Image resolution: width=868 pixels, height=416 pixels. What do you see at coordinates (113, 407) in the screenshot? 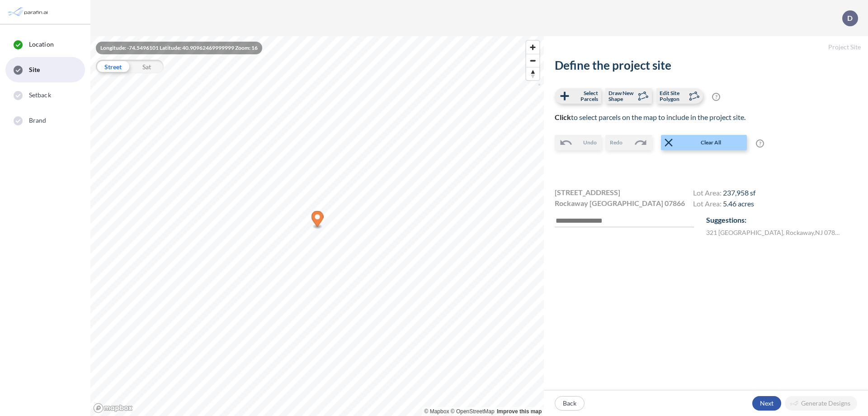
I see `a: Mapbox homepage` at bounding box center [113, 407].